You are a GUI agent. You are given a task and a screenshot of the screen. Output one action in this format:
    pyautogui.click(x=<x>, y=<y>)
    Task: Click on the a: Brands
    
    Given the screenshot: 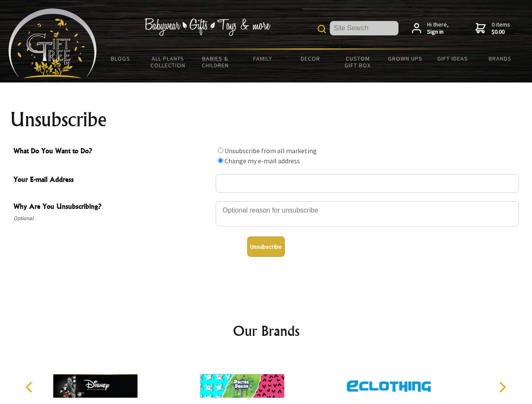 What is the action you would take?
    pyautogui.click(x=500, y=59)
    